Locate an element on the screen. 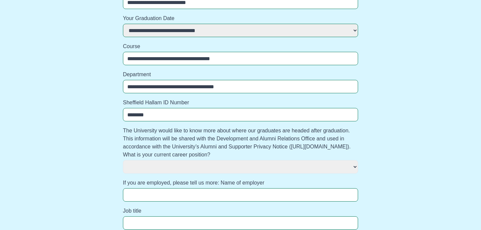 The image size is (481, 230). label: The University would like to know more about where our graduates are headed after graduation. Thi... is located at coordinates (240, 143).